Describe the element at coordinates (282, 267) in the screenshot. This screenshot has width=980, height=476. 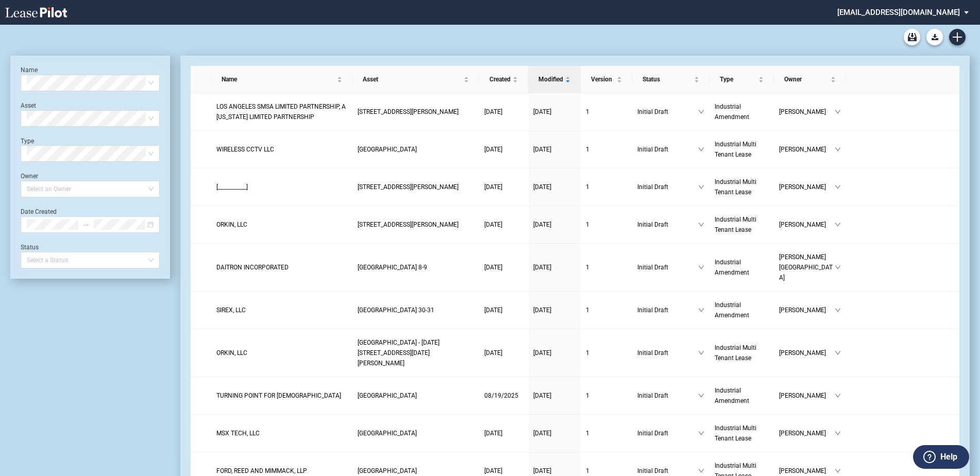
I see `a: DAITRON INCORPORATED` at that location.